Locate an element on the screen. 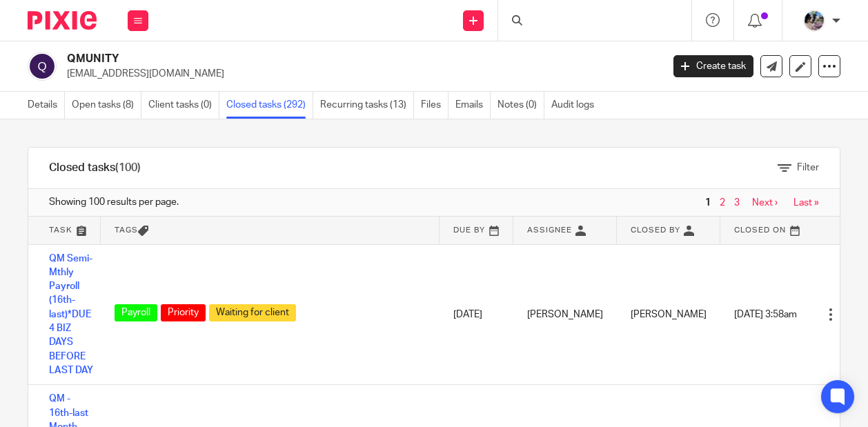 This screenshot has height=427, width=868. a: Open tasks (8) is located at coordinates (106, 105).